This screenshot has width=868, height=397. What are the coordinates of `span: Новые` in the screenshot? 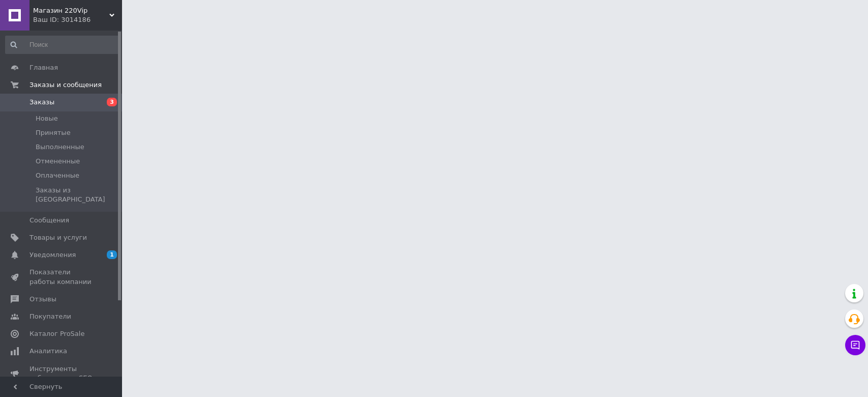 It's located at (47, 118).